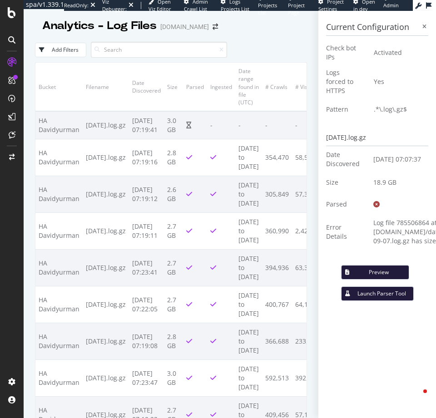  I want to click on td: 64,140, so click(310, 304).